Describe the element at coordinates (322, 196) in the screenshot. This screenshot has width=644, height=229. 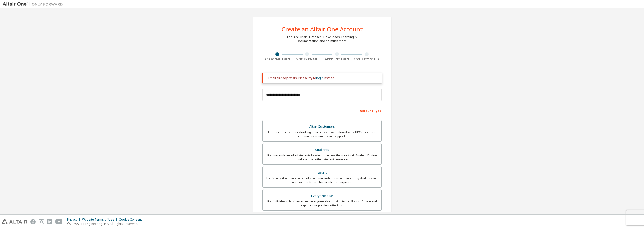
I see `div: Everyone else` at that location.